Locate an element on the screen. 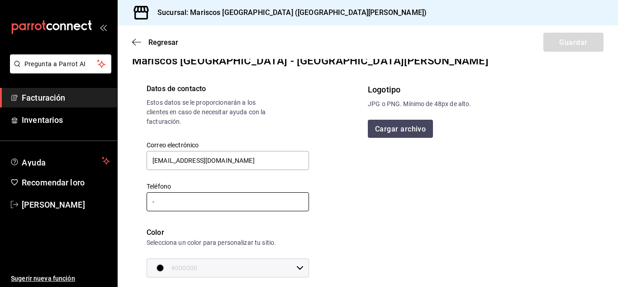 Image resolution: width=618 pixels, height=287 pixels. button: Regresar is located at coordinates (155, 42).